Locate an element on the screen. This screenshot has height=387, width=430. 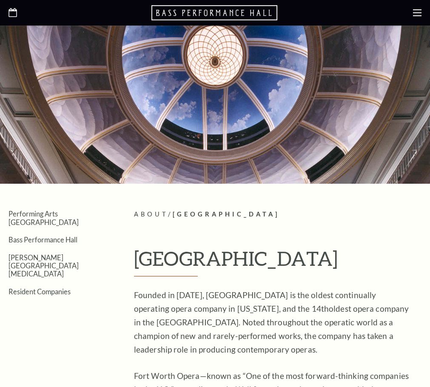
a: Resident Companies is located at coordinates (40, 292).